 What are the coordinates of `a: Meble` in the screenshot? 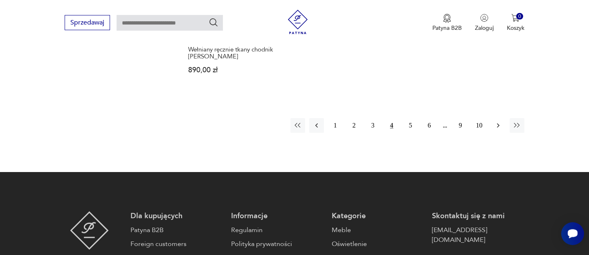 It's located at (378, 230).